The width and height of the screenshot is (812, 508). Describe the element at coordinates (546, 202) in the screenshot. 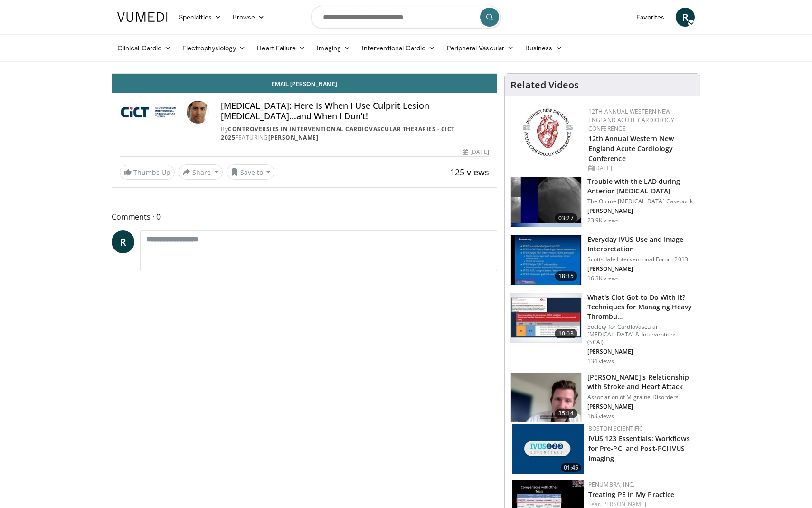

I see `img: ABqa63mjaT9QMpl35hMDoxOmtxO3TYNt_2.150x105_q85_crop-smart_upscale.jpg` at that location.